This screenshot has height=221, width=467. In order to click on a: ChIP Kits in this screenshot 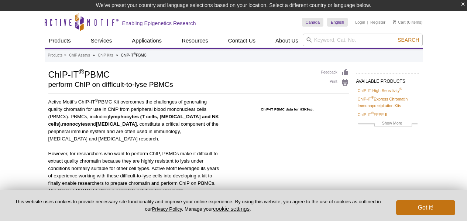, I will do `click(106, 55)`.